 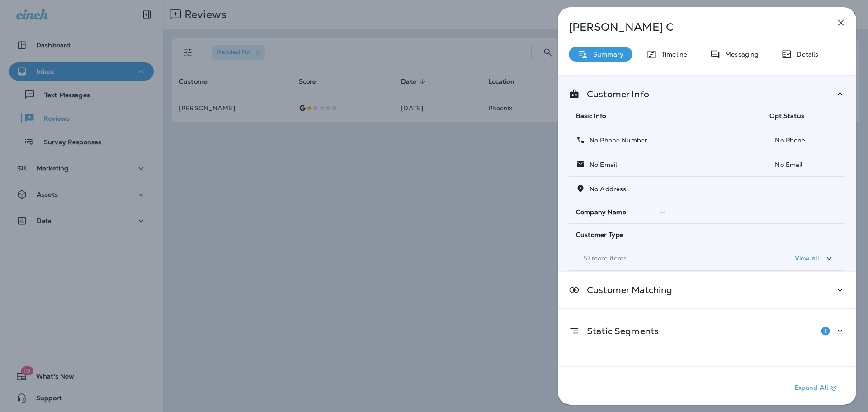 I want to click on p: No Address, so click(x=606, y=189).